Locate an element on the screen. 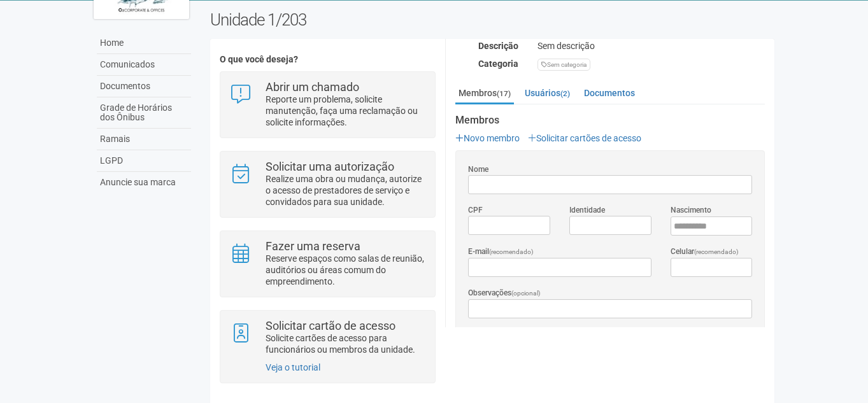 The height and width of the screenshot is (403, 868). h4: O que você deseja? is located at coordinates (327, 59).